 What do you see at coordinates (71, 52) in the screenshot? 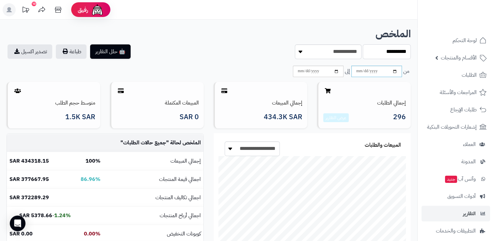
I see `button: طباعة` at bounding box center [71, 52].